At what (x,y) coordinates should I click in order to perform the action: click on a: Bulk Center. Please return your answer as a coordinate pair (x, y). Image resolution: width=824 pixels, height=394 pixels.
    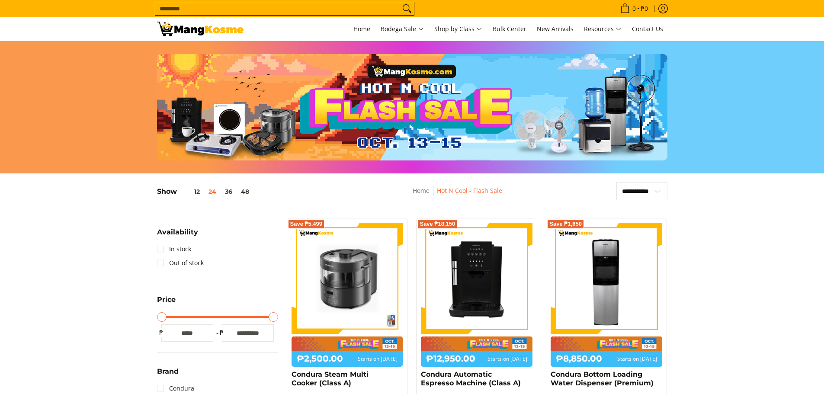
    Looking at the image, I should click on (510, 29).